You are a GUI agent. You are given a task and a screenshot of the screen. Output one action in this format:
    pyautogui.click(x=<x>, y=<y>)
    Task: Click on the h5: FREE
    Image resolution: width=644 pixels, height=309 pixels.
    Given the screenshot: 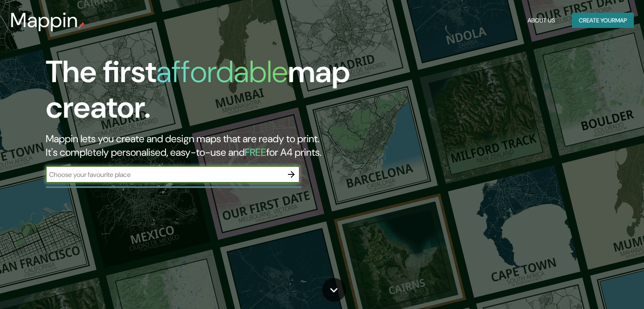 What is the action you would take?
    pyautogui.click(x=255, y=152)
    